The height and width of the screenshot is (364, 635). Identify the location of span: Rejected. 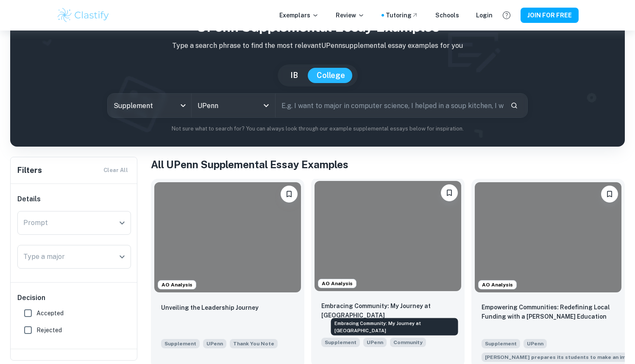
(49, 330).